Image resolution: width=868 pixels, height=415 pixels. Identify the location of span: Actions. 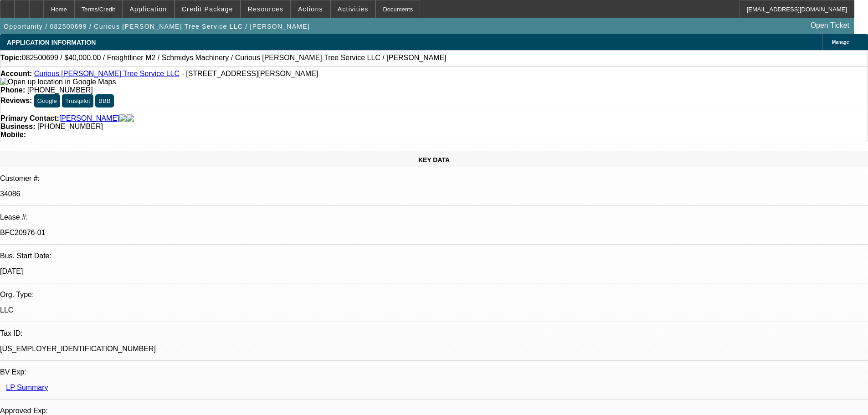
(310, 9).